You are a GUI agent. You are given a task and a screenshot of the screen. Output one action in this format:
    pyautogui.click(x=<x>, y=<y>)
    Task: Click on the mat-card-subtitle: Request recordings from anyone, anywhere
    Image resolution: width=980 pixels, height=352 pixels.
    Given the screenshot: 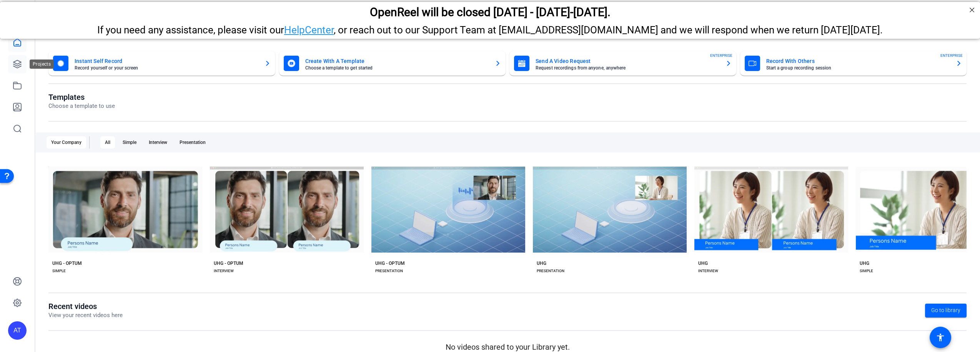 What is the action you would take?
    pyautogui.click(x=628, y=68)
    